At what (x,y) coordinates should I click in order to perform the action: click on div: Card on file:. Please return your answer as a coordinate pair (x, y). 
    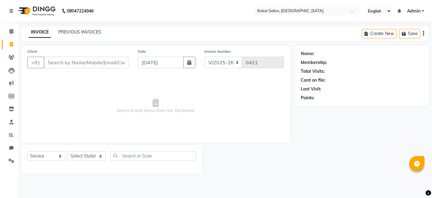
    Looking at the image, I should click on (313, 80).